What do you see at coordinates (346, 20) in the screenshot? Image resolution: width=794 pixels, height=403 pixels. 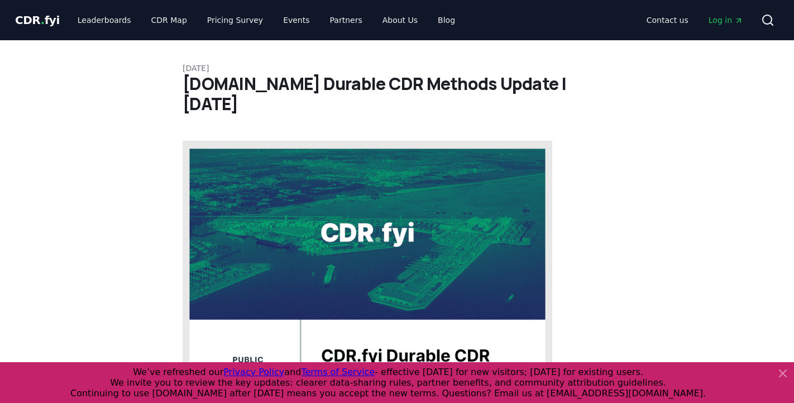 I see `a: Partners` at bounding box center [346, 20].